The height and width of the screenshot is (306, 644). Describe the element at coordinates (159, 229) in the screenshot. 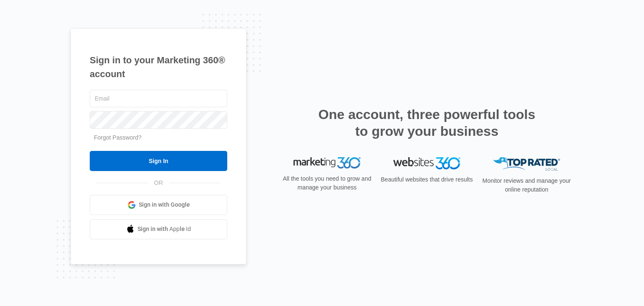

I see `a: Sign in with Apple Id` at that location.